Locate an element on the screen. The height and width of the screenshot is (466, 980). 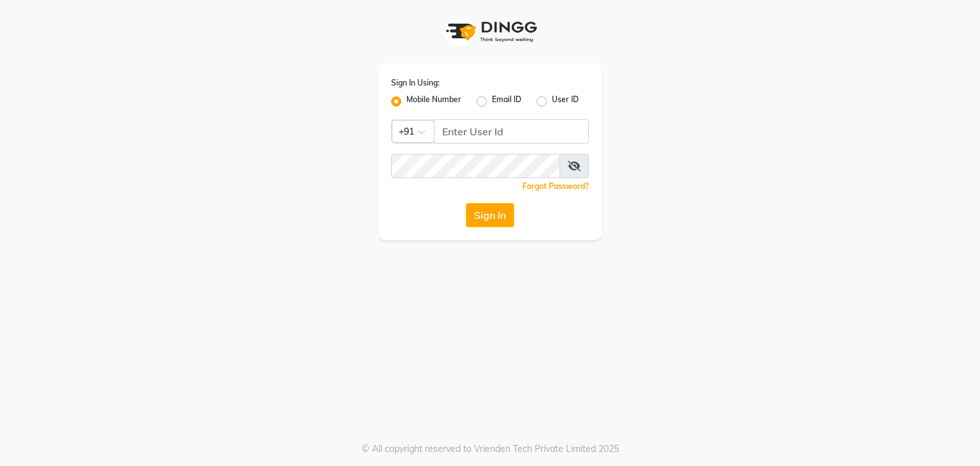
button: Sign In is located at coordinates (490, 215).